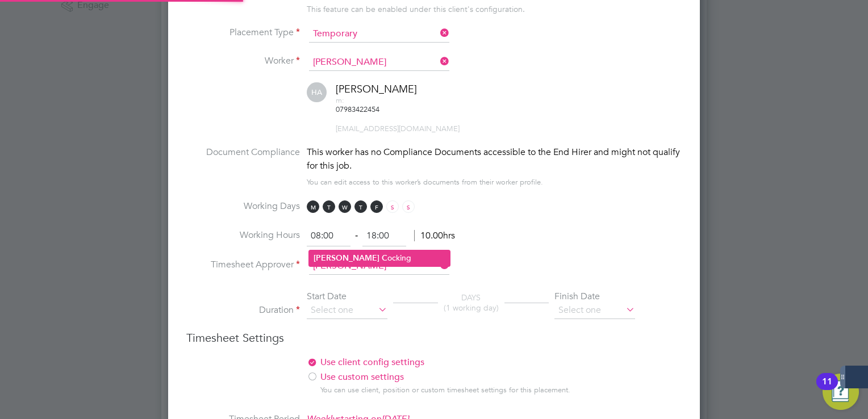 The image size is (868, 419). Describe the element at coordinates (379, 258) in the screenshot. I see `li: ocking` at that location.